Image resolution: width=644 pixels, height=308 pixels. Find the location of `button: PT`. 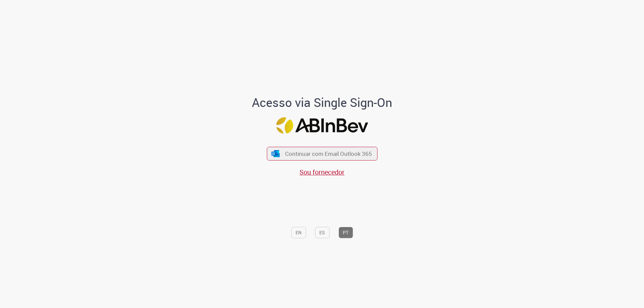

button: PT is located at coordinates (345, 233).